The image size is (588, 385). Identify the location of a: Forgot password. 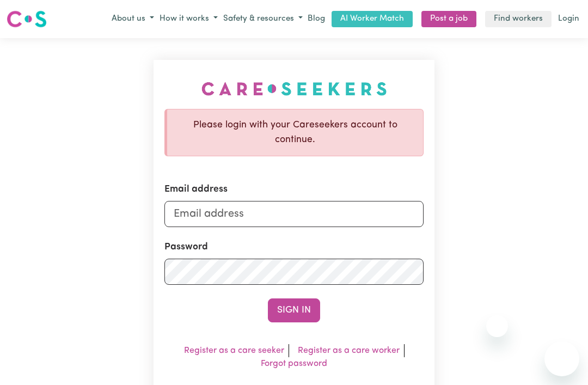
(294, 364).